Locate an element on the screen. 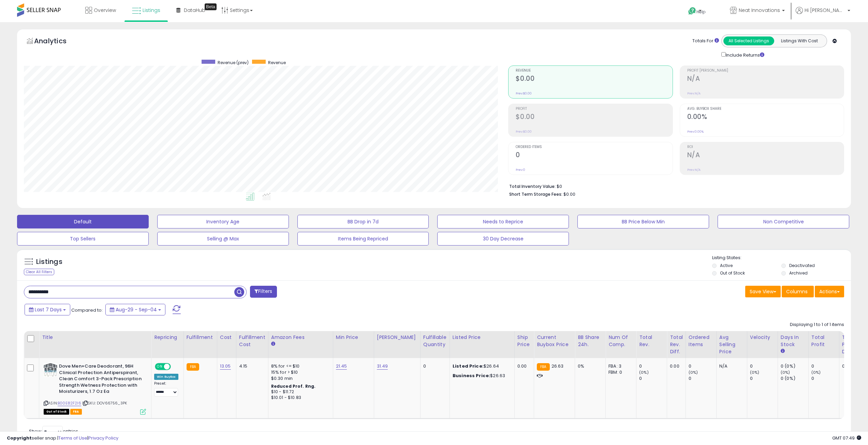 The width and height of the screenshot is (868, 445). div: Displaying 1 to 1 of 1 items is located at coordinates (816, 325).